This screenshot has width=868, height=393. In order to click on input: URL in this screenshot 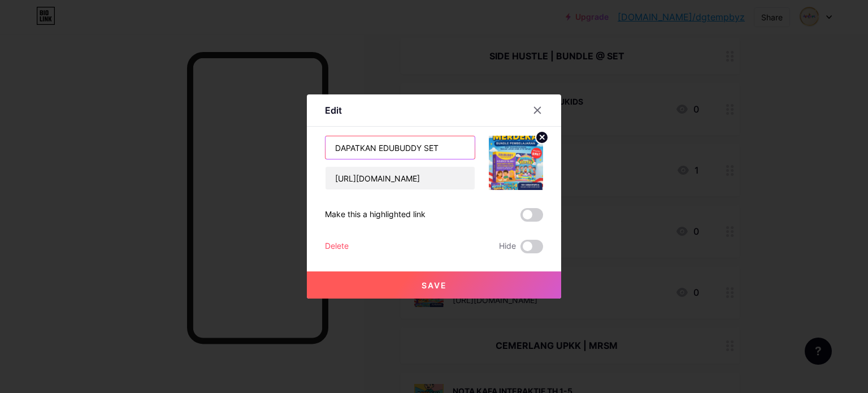, I will do `click(400, 178)`.